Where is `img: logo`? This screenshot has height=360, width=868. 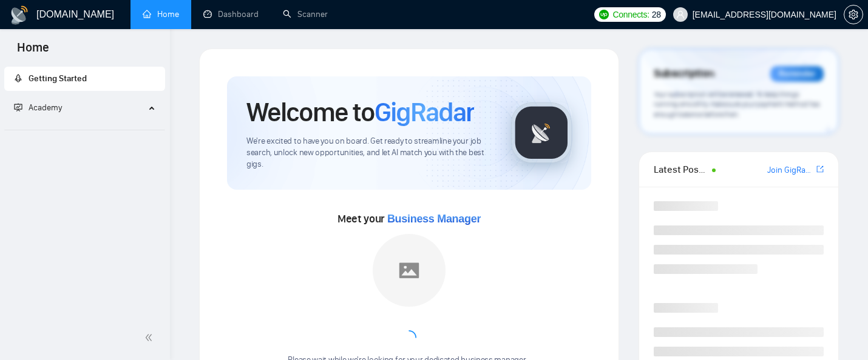
img: logo is located at coordinates (20, 15).